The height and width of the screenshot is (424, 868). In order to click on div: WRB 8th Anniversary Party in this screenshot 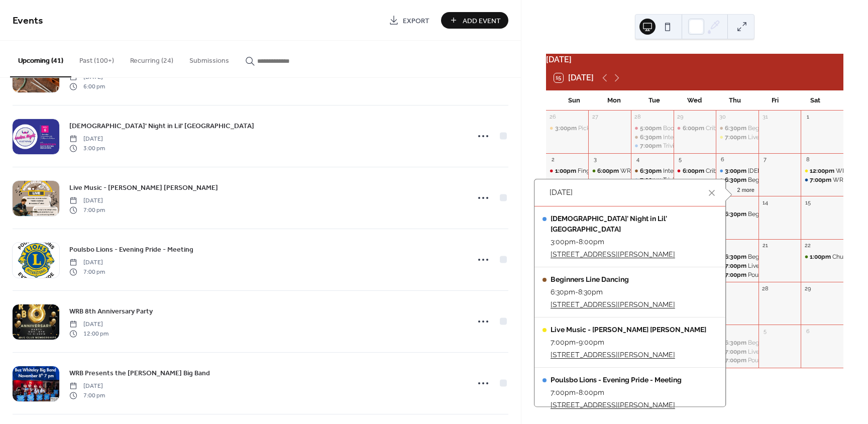, I will do `click(822, 171)`.